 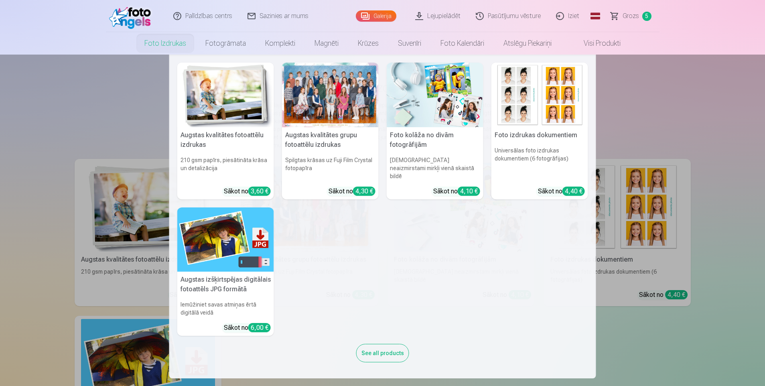 What do you see at coordinates (132, 16) in the screenshot?
I see `img: /fa1` at bounding box center [132, 16].